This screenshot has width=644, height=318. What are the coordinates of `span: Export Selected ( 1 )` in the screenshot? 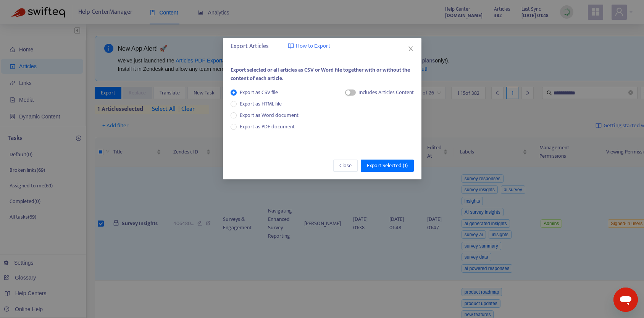 It's located at (387, 166).